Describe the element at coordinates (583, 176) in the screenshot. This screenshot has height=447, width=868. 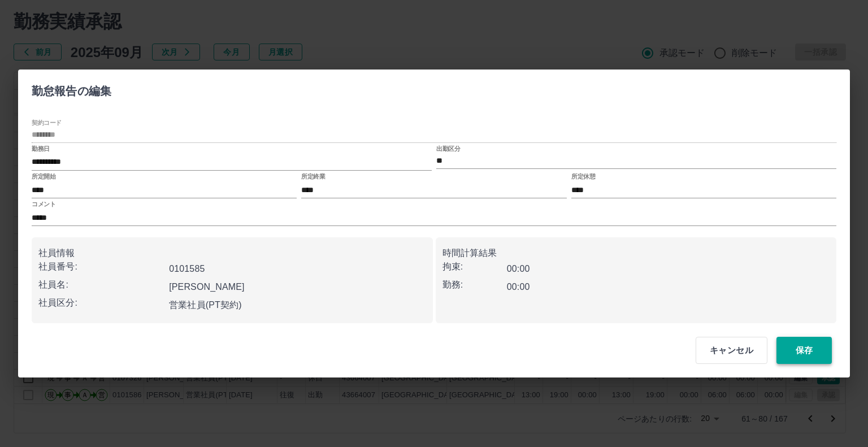
I see `label: 所定休憩` at that location.